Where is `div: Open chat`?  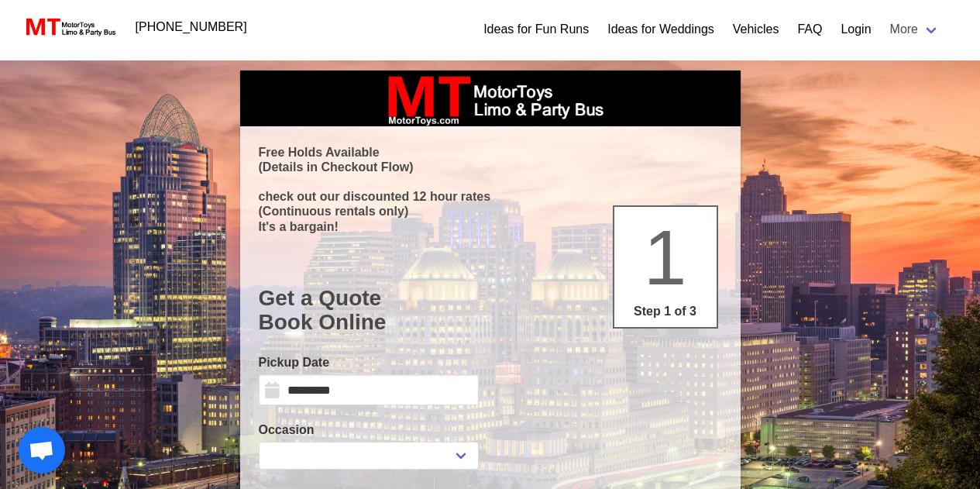
div: Open chat is located at coordinates (42, 450).